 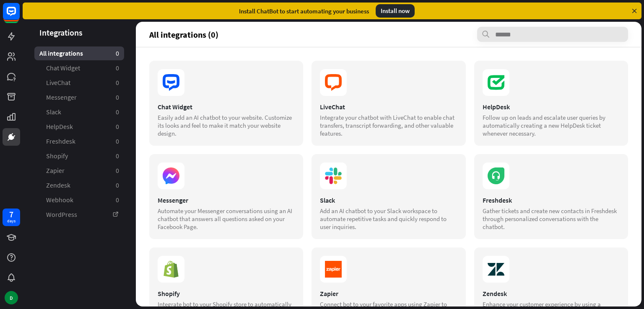 I want to click on span: Webhook, so click(x=60, y=200).